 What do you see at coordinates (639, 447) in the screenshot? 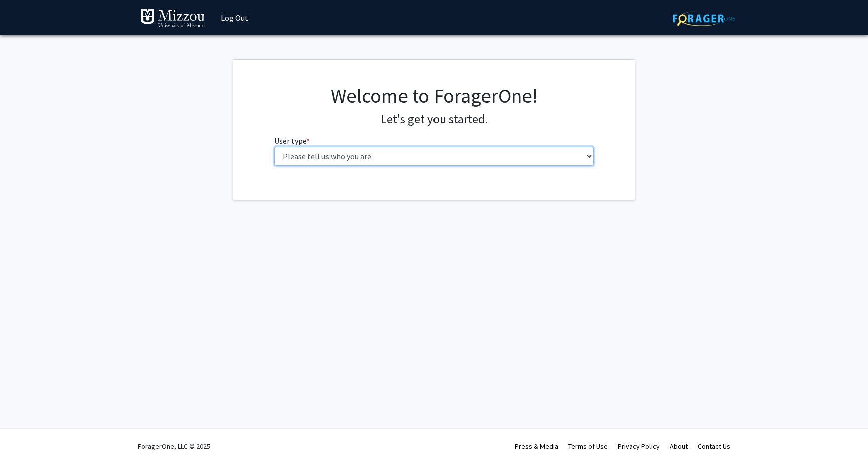
I see `a: Privacy Policy` at bounding box center [639, 447].